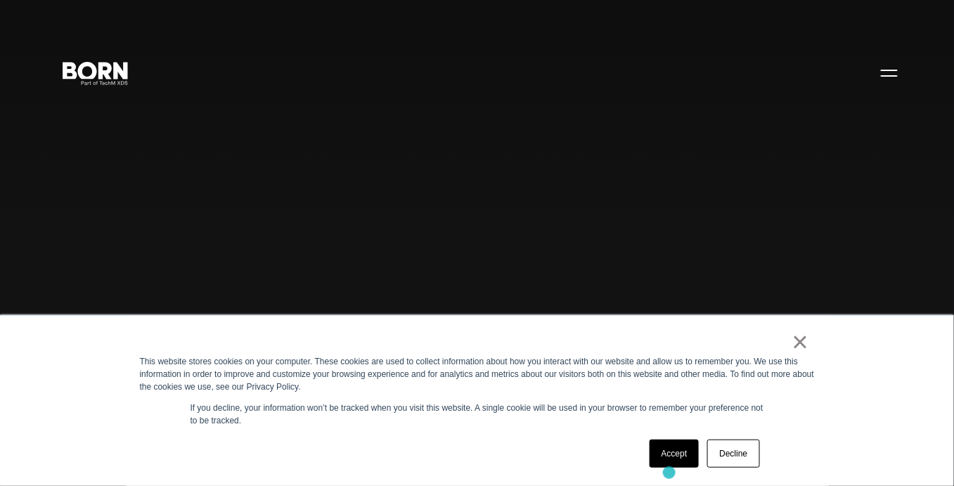 The width and height of the screenshot is (954, 486). Describe the element at coordinates (674, 453) in the screenshot. I see `a: Accept` at that location.